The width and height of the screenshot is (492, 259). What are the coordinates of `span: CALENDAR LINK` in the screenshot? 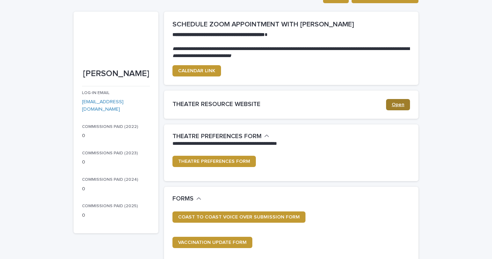 It's located at (197, 71).